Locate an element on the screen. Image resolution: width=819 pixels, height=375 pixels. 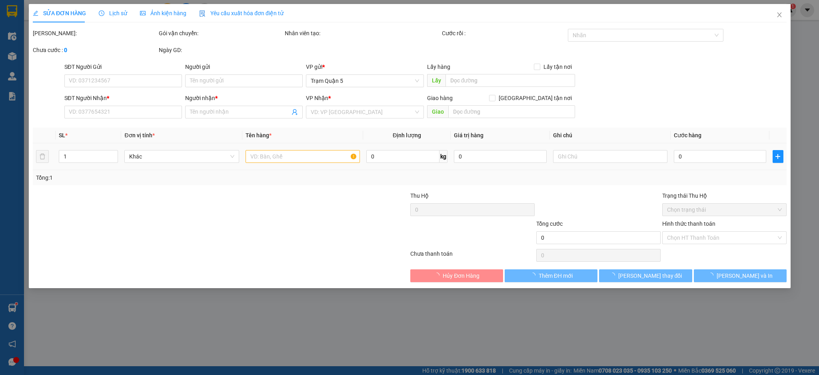
div: SĐT Người Gửi is located at coordinates (123, 67).